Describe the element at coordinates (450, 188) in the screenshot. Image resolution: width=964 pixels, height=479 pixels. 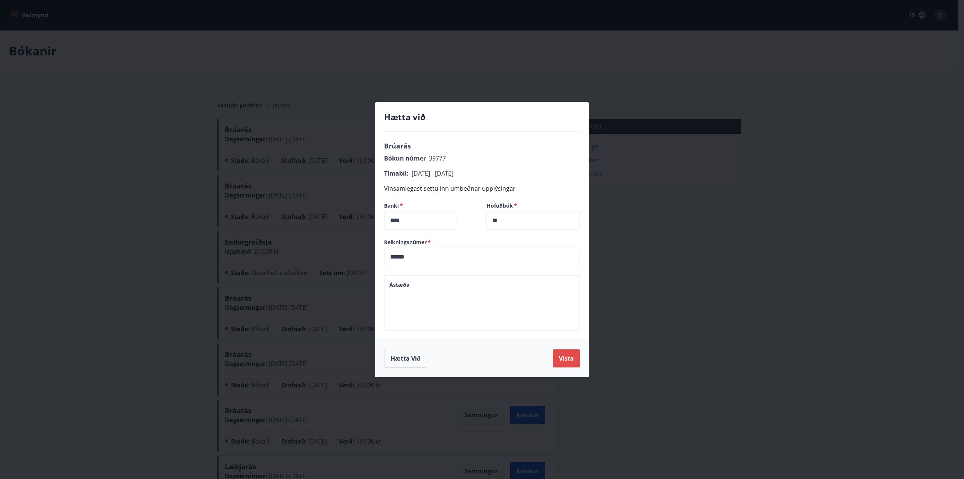
I see `span: Vinsamlegast settu inn umbeðnar upplýsingar` at that location.